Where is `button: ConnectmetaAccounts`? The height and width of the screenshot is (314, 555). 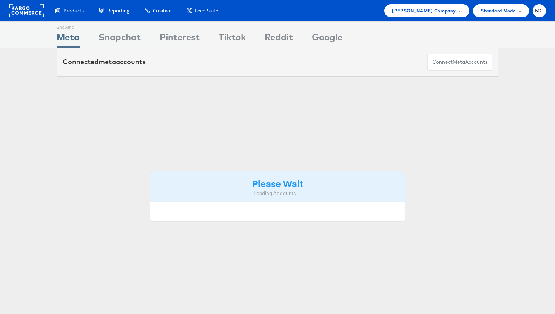
button: ConnectmetaAccounts is located at coordinates (460, 62).